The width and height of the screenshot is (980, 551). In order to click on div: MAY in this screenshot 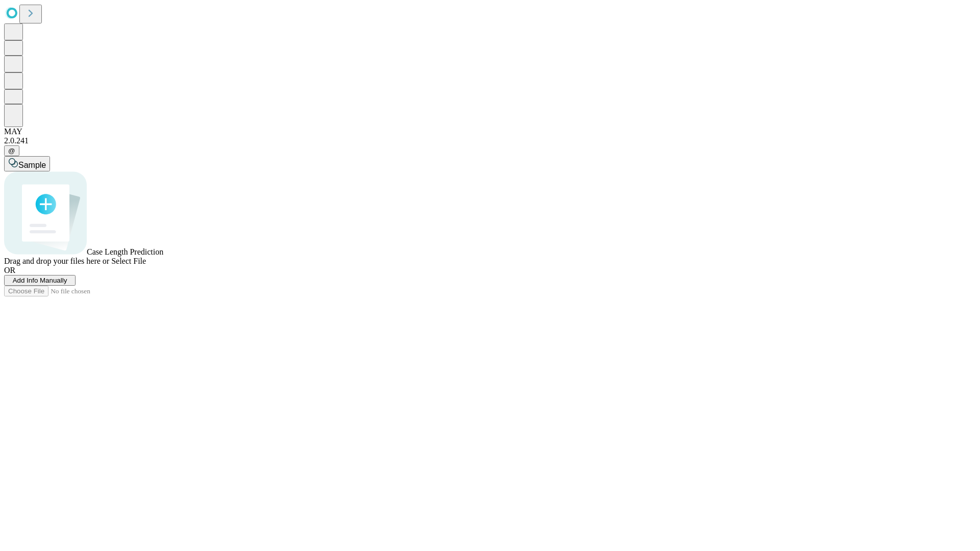, I will do `click(490, 131)`.